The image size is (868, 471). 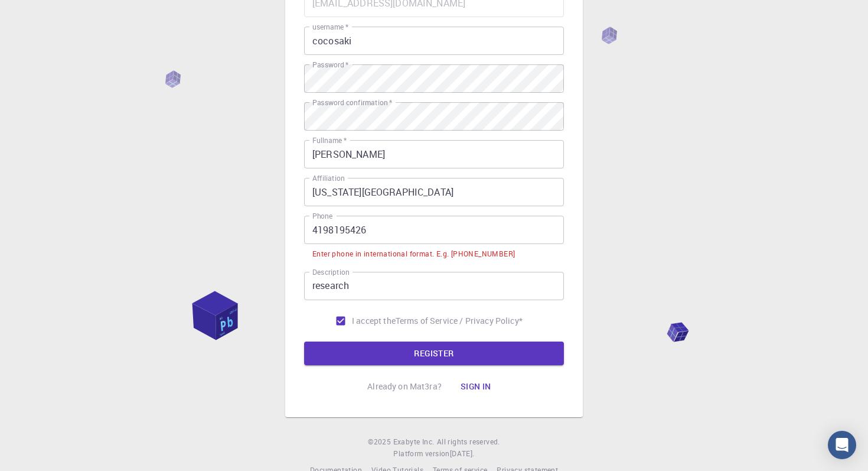 I want to click on p: Terms of Service / Privacy Policy *, so click(x=459, y=321).